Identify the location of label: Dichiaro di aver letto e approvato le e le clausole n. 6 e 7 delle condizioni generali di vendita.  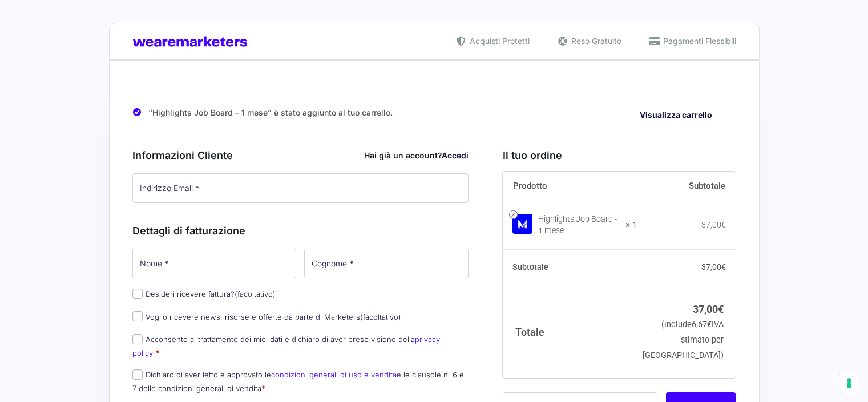
(298, 381).